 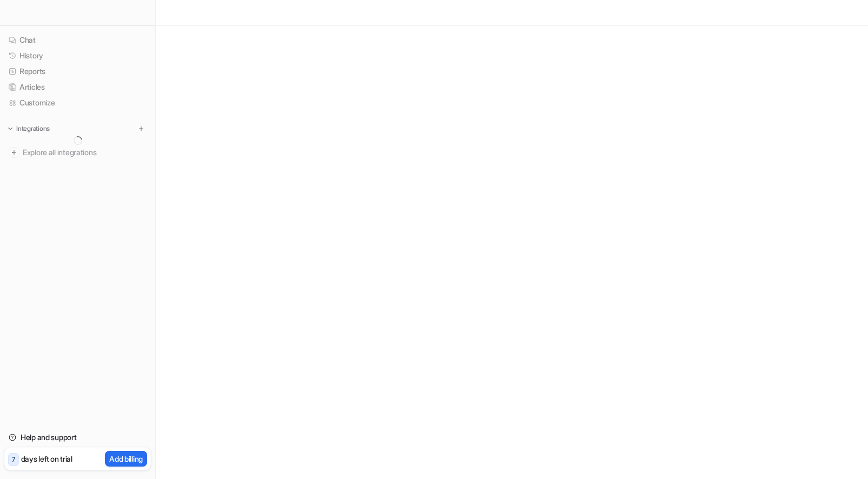 What do you see at coordinates (126, 458) in the screenshot?
I see `p: Add billing` at bounding box center [126, 458].